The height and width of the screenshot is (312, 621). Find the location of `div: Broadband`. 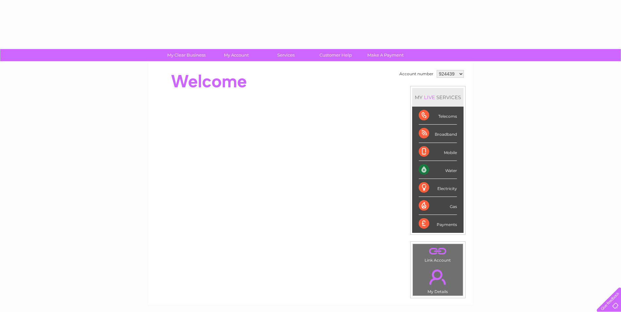

div: Broadband is located at coordinates (437, 133).